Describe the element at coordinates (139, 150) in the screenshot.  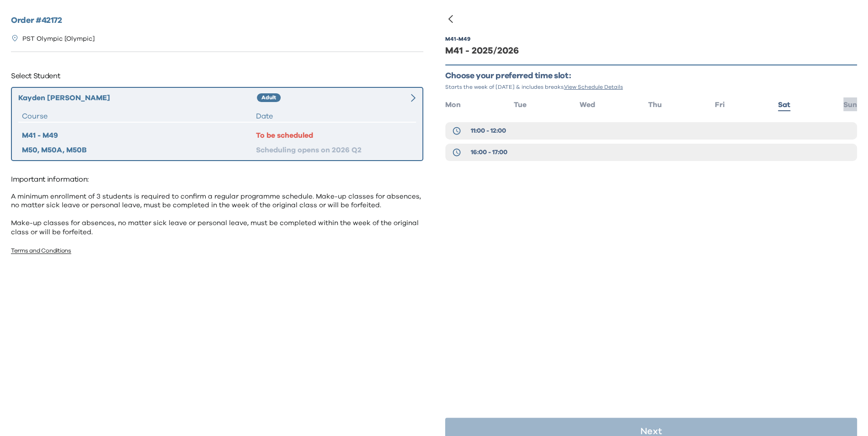
I see `div: M50, M50A, M50B` at that location.